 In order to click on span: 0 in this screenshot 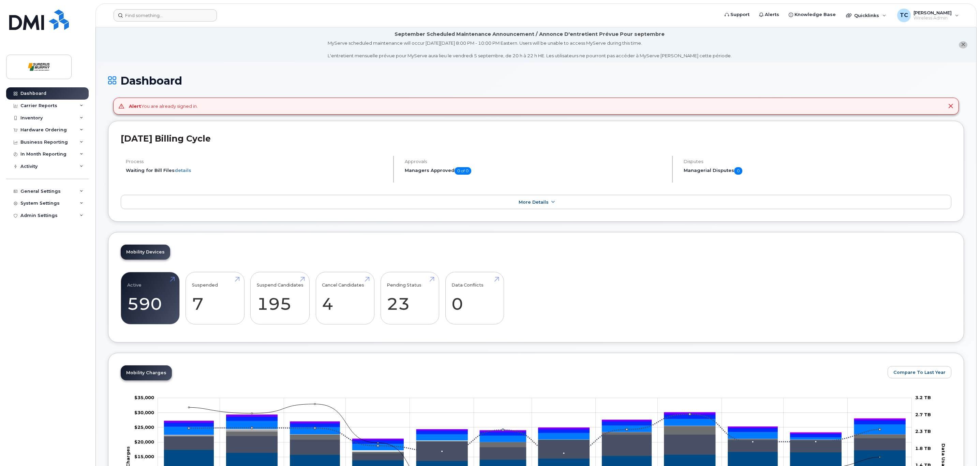, I will do `click(738, 171)`.